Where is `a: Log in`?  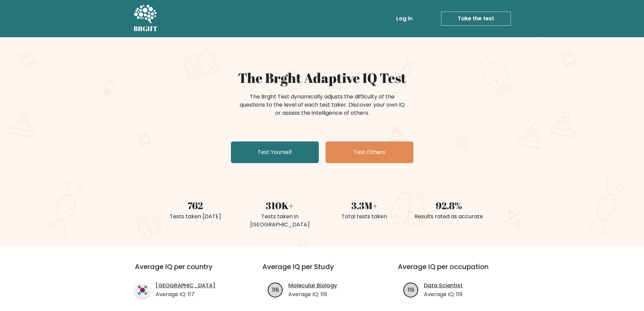
a: Log in is located at coordinates (404, 19).